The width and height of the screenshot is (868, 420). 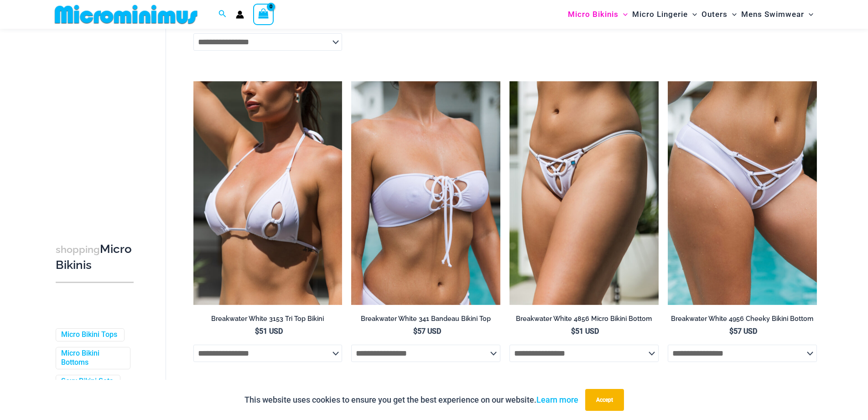 What do you see at coordinates (92, 358) in the screenshot?
I see `a: Micro Bikini Bottoms` at bounding box center [92, 358].